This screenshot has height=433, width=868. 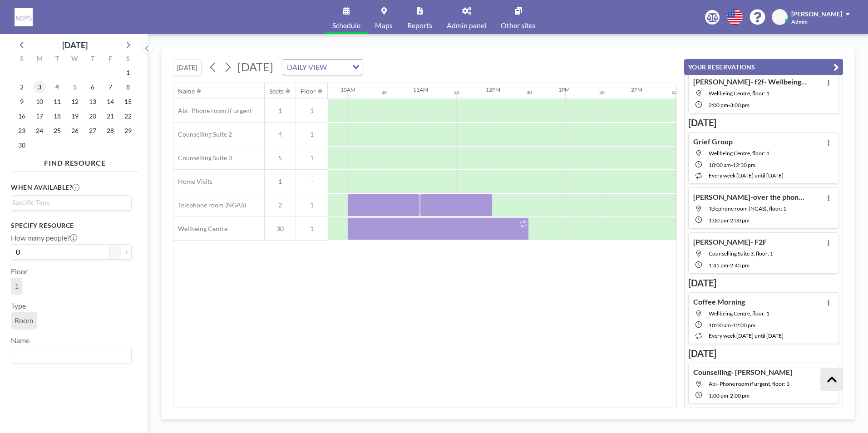 What do you see at coordinates (110, 131) in the screenshot?
I see `span: Friday, November 28, 2025` at bounding box center [110, 131].